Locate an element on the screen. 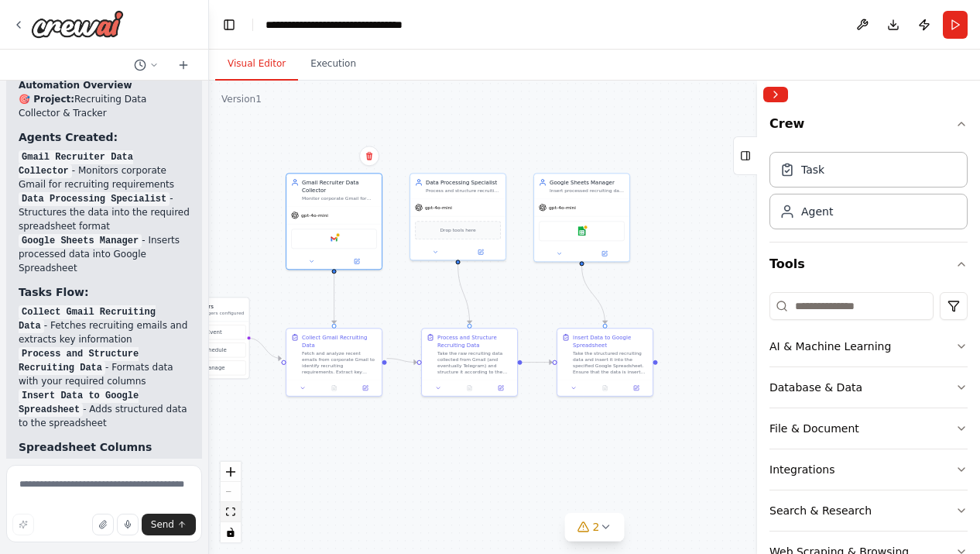 The height and width of the screenshot is (554, 980). div: Process and Structure Recruiting DataTake the raw recruiting data collected from Gmail (and event... is located at coordinates (469, 362).